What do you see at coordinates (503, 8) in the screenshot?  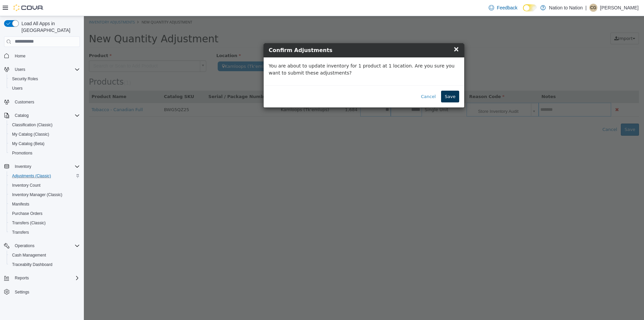 I see `a: Feedback` at bounding box center [503, 8].